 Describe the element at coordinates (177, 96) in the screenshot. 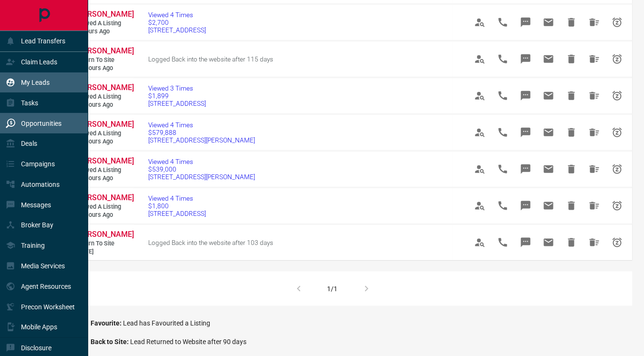

I see `span: $1,899` at that location.